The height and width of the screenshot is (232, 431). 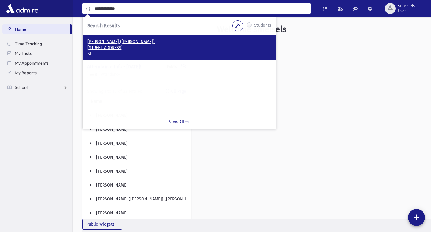 I want to click on button: Public Widgets, so click(x=102, y=224).